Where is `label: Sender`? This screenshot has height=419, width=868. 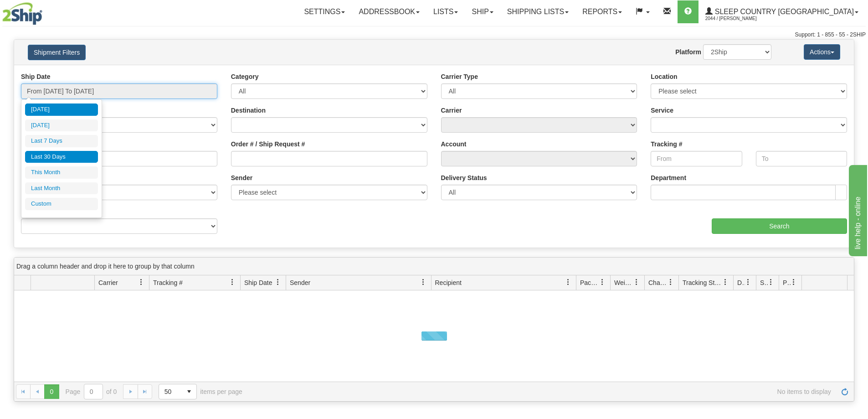 label: Sender is located at coordinates (241, 178).